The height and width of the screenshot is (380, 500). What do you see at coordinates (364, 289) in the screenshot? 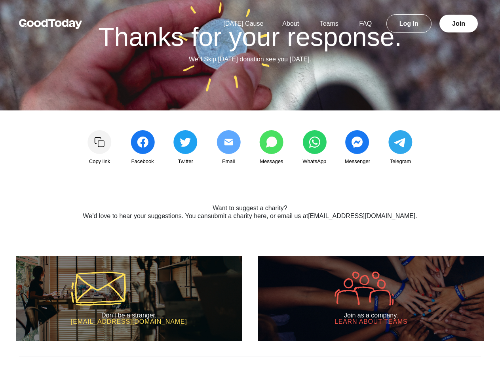
I see `img: icon-company-9005efa6fbb31de5087adda016c9bae152a033d430c041dc1efcb478492f602d.svg` at bounding box center [364, 289].